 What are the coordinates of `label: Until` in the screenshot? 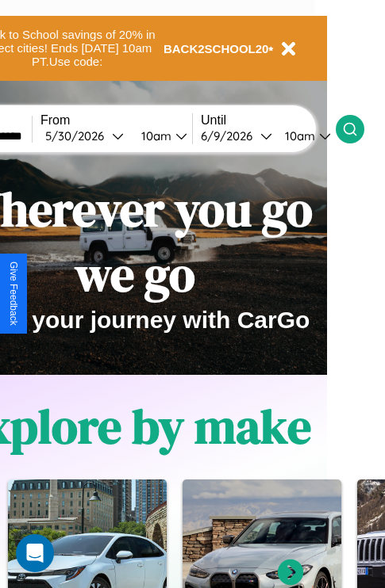 It's located at (268, 121).